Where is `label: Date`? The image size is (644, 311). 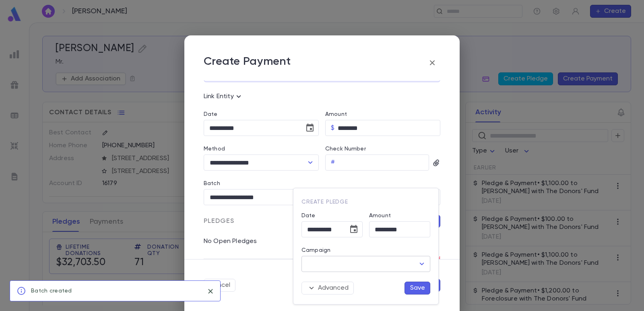
label: Date is located at coordinates (332, 216).